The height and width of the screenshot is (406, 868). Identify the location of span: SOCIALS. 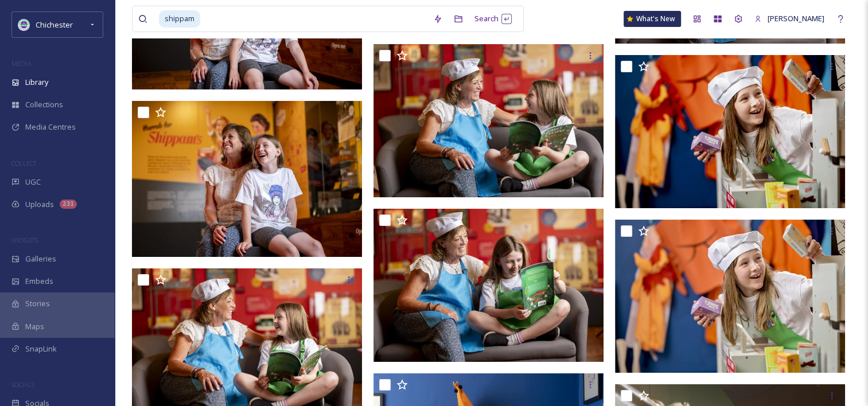
(23, 384).